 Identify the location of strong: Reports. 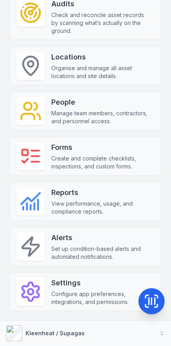
(100, 193).